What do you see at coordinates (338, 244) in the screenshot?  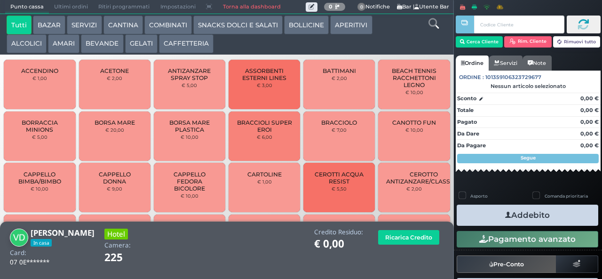 I see `h1: € 0,00` at bounding box center [338, 244].